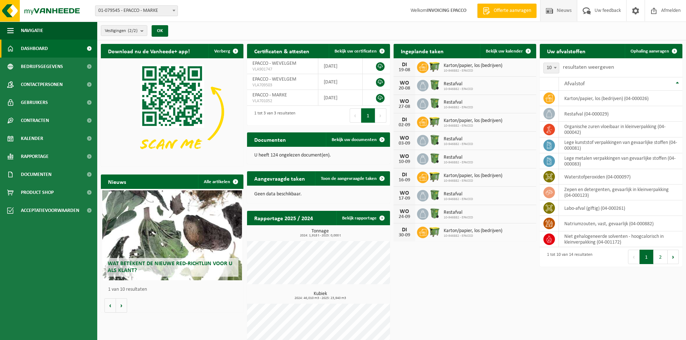 The image size is (686, 340). What do you see at coordinates (32, 139) in the screenshot?
I see `span: Kalender` at bounding box center [32, 139].